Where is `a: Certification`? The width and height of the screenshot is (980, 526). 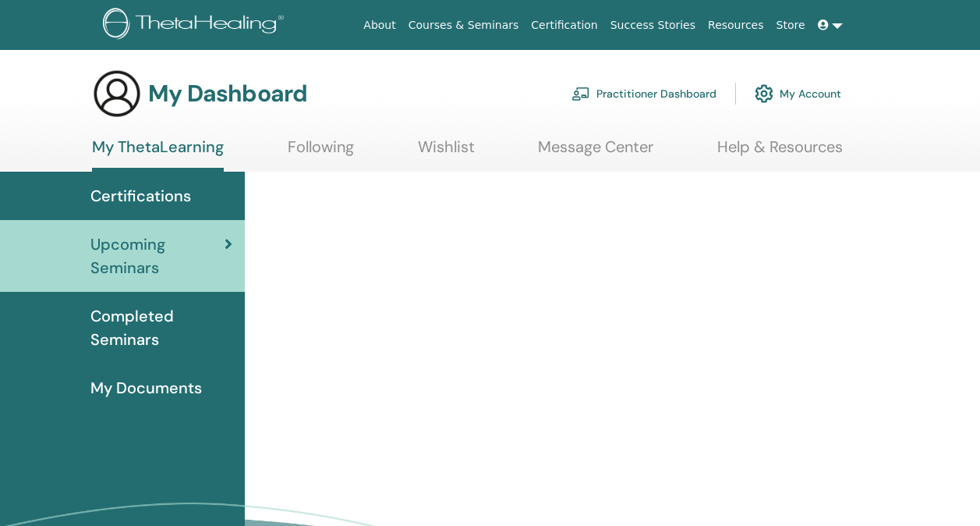 a: Certification is located at coordinates (564, 25).